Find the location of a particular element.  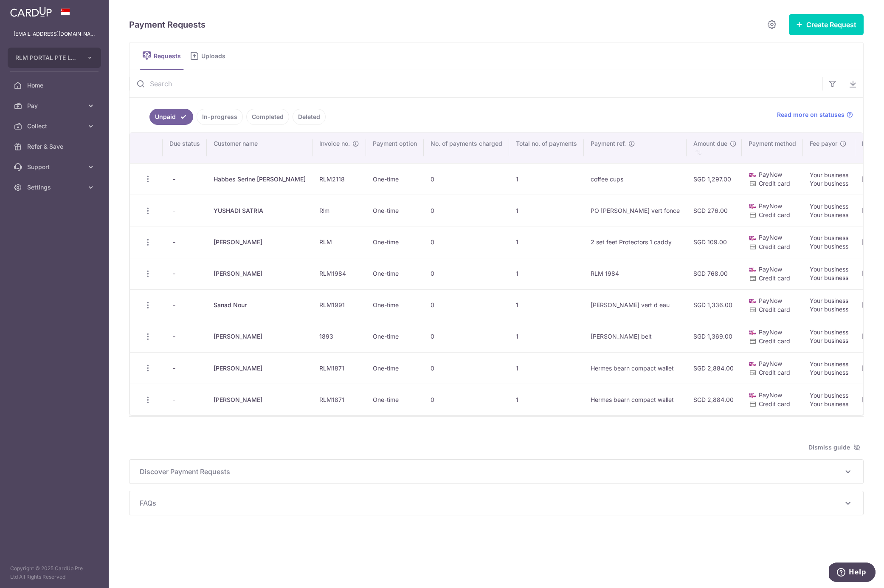

th: Customer name is located at coordinates (260, 148).